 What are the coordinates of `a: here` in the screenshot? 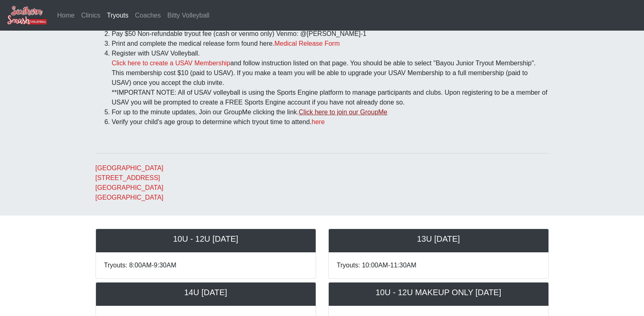 It's located at (318, 122).